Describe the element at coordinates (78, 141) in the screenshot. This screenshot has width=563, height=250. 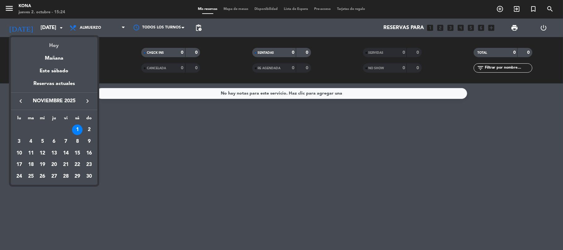
I see `td: 8 de noviembre de 2025` at that location.